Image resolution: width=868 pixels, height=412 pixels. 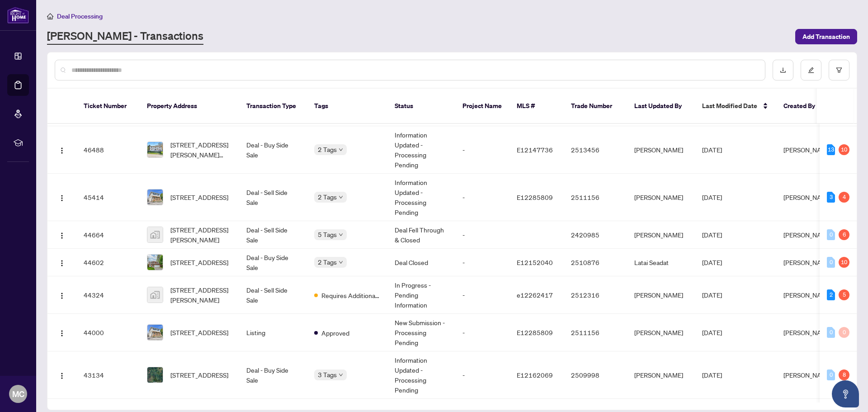 What do you see at coordinates (79, 16) in the screenshot?
I see `span: Deal Processing` at bounding box center [79, 16].